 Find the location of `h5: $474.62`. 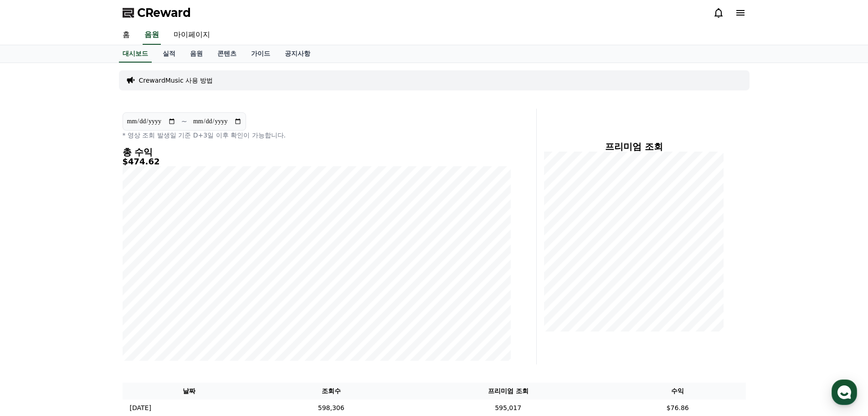

h5: $474.62 is located at coordinates (317, 161).